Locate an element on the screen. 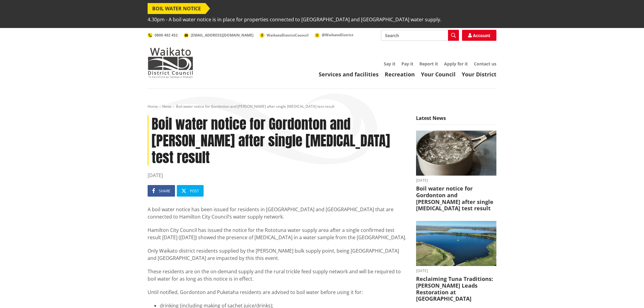  a: WaikatoDistrictCouncil is located at coordinates (284, 35).